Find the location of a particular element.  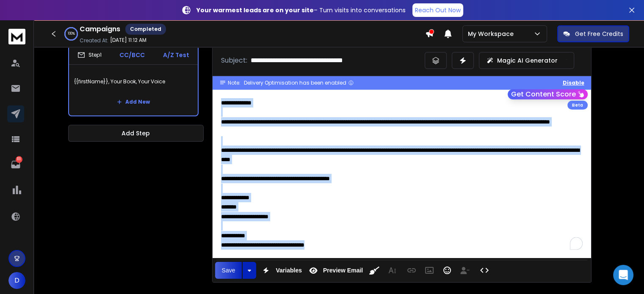

a: 111 is located at coordinates (16, 165).